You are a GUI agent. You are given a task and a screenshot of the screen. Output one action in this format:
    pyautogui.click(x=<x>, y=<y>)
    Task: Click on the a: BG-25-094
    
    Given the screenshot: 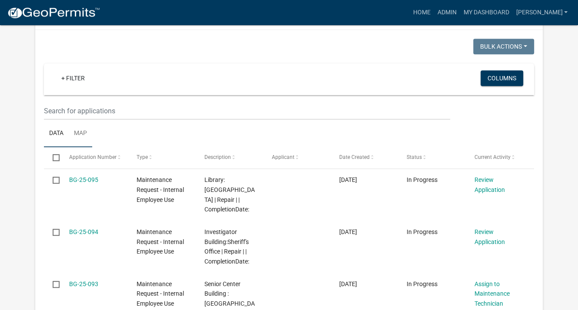 What is the action you would take?
    pyautogui.click(x=83, y=232)
    